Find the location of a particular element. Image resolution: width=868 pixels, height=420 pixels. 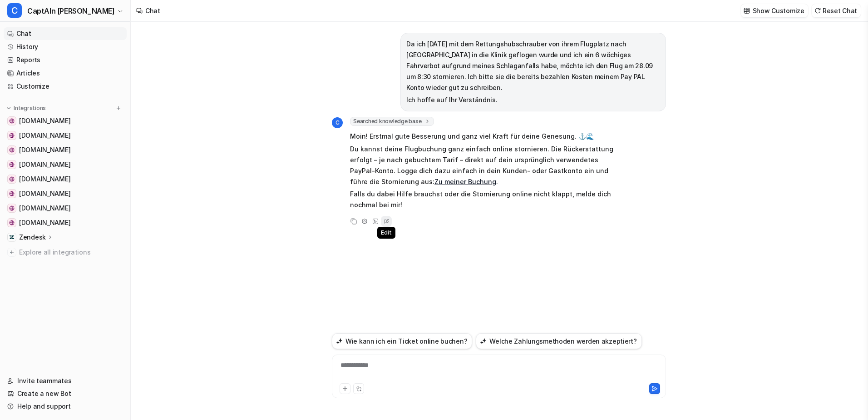

img: www.inselbus-norderney.de is located at coordinates (11, 164).